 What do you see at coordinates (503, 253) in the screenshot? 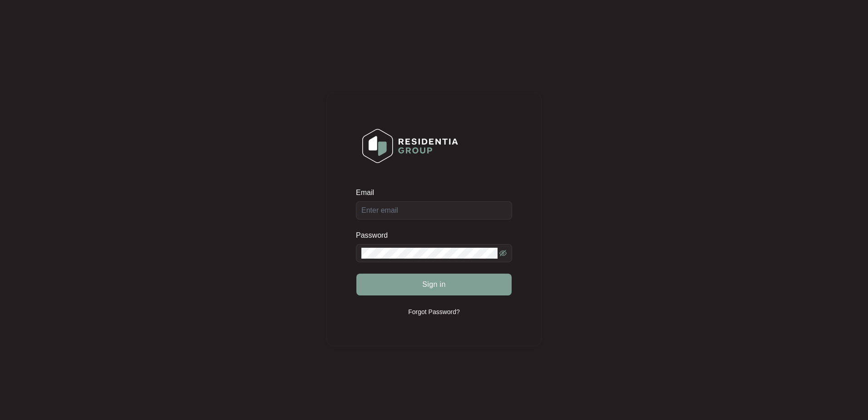
I see `span: eye-invisible` at bounding box center [503, 253].